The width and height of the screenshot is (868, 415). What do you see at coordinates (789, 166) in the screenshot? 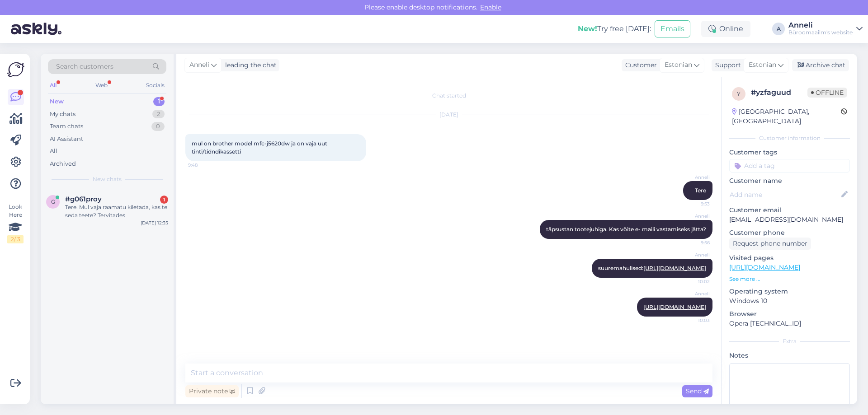
I see `input: Add a tag` at bounding box center [789, 166].